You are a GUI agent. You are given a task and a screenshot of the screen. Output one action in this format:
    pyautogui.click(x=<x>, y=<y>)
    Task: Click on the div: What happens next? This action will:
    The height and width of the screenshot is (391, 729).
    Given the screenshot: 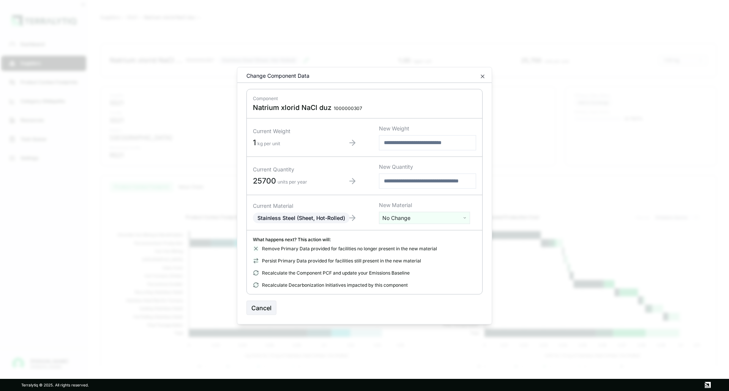 What is the action you would take?
    pyautogui.click(x=364, y=239)
    